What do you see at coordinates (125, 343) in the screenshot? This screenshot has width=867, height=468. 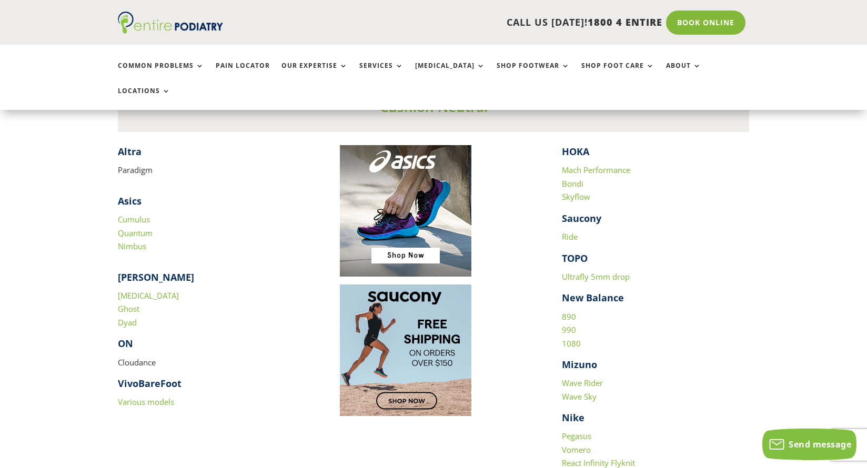 I see `strong: ON` at bounding box center [125, 343].